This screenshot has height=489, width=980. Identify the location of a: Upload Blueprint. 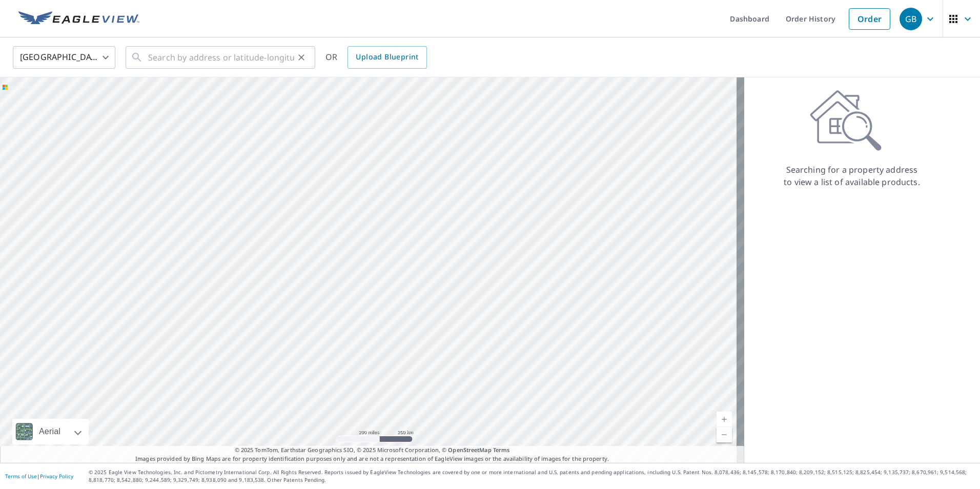
(387, 57).